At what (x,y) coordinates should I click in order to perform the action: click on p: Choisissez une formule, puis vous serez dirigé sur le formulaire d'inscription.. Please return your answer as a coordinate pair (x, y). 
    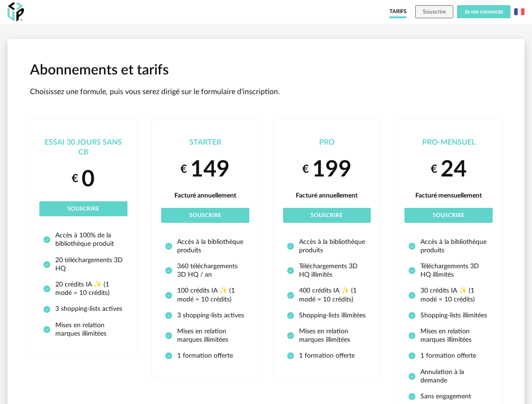
    Looking at the image, I should click on (266, 92).